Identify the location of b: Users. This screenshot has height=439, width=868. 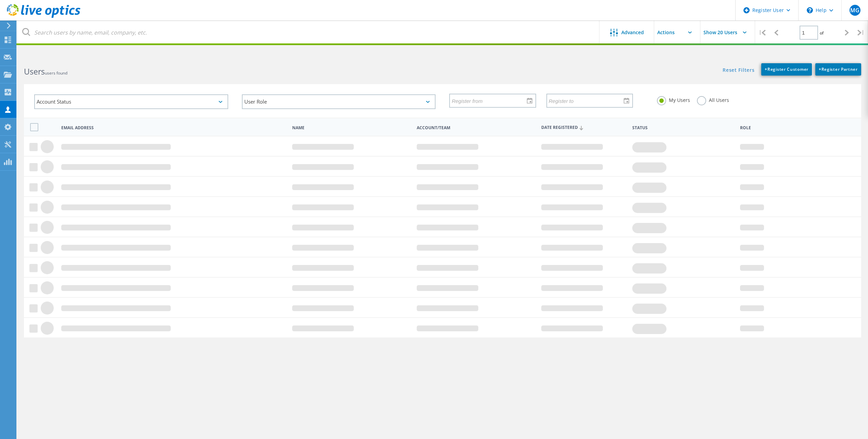
(34, 71).